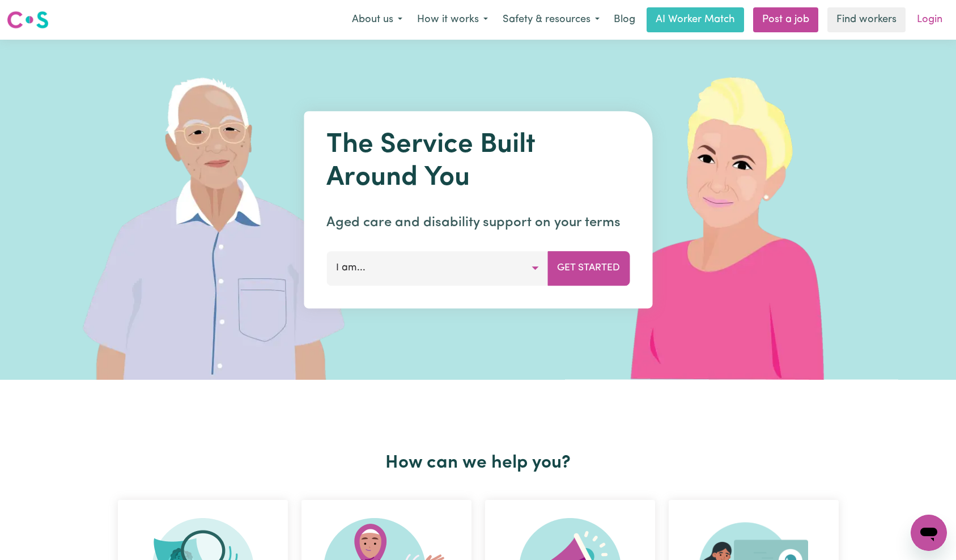  I want to click on p: Aged care and disability support on your terms, so click(478, 223).